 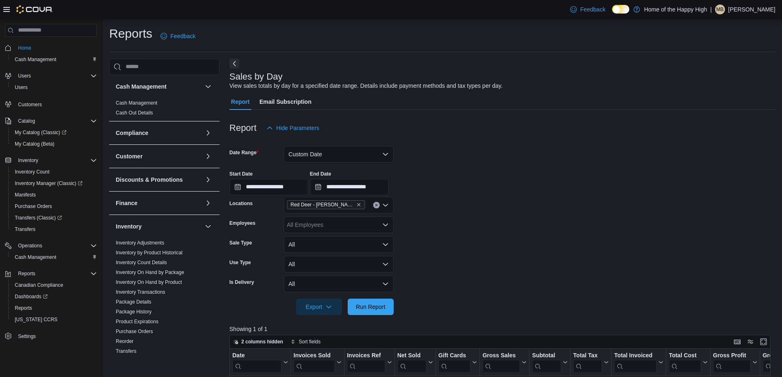 What do you see at coordinates (612, 14) in the screenshot?
I see `span: Dark Mode` at bounding box center [612, 14].